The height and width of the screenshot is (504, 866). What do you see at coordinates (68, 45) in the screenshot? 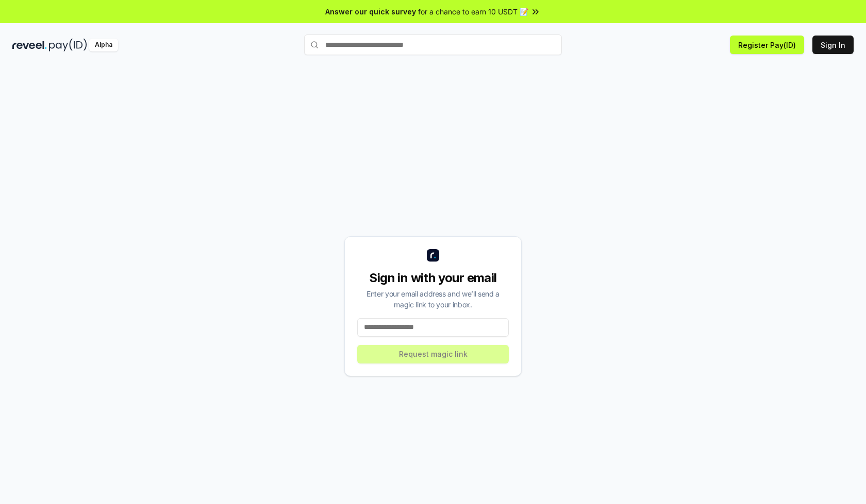
I see `img: pay_id` at bounding box center [68, 45].